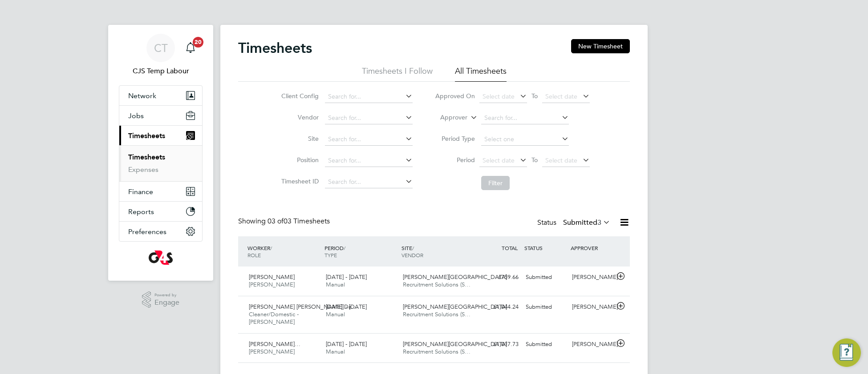  I want to click on button: Finance, so click(161, 192).